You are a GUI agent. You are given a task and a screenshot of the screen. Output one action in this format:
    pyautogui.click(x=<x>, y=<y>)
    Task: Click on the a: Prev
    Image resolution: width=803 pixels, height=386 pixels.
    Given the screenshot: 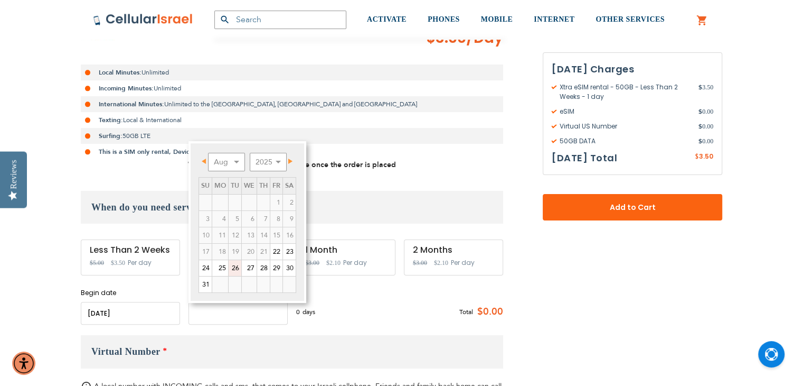 What is the action you would take?
    pyautogui.click(x=206, y=161)
    